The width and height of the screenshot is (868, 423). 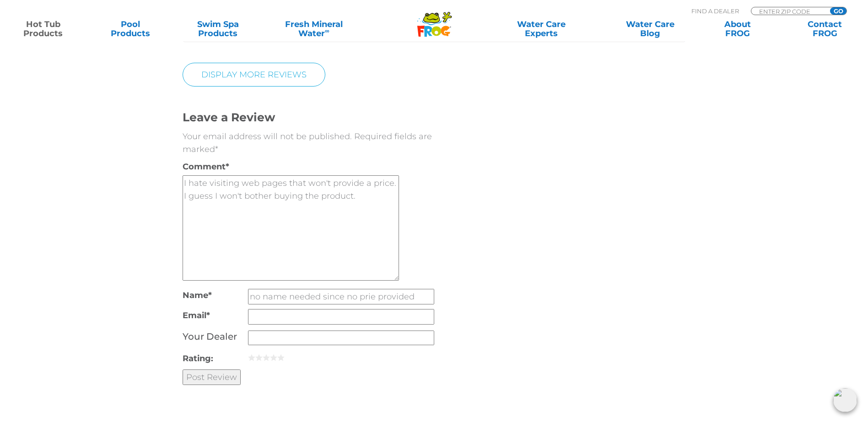 What do you see at coordinates (789, 11) in the screenshot?
I see `input: Zip Code Form` at bounding box center [789, 11].